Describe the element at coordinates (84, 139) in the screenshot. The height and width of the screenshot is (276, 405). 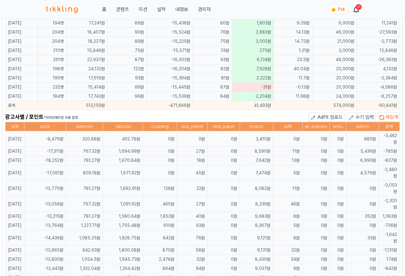
I see `td: 320.88원` at that location.